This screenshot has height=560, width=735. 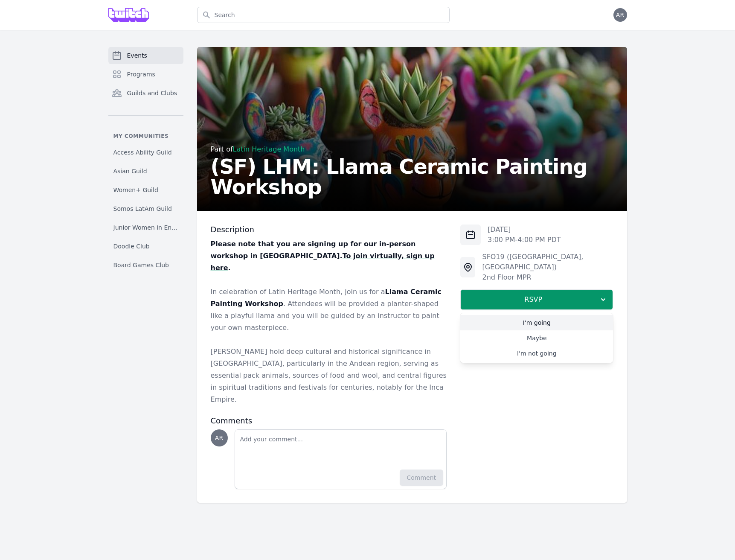 What do you see at coordinates (132, 246) in the screenshot?
I see `span: Doodle Club` at bounding box center [132, 246].